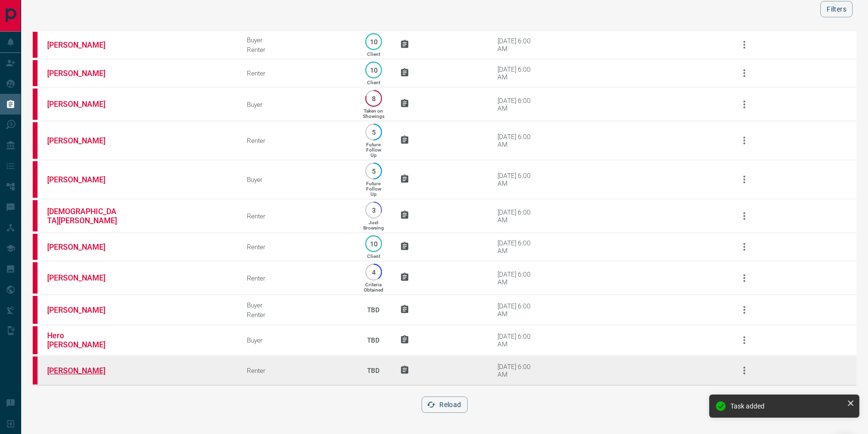  Describe the element at coordinates (373, 287) in the screenshot. I see `p: Criteria Obtained` at that location.